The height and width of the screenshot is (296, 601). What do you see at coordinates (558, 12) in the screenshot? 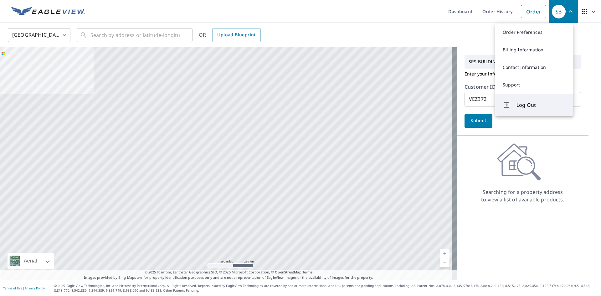
I see `div: SB` at bounding box center [558, 12].